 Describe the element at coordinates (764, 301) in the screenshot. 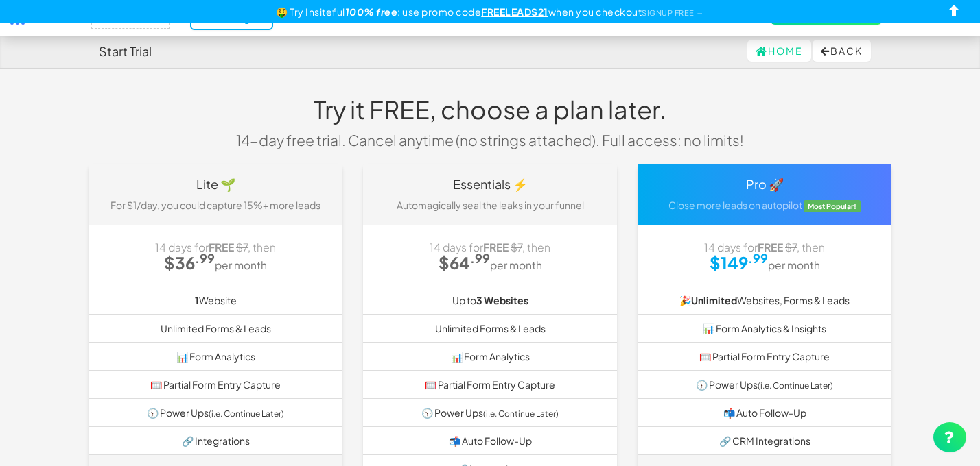

I see `li: 🎉 Websites, Forms & Leads` at that location.